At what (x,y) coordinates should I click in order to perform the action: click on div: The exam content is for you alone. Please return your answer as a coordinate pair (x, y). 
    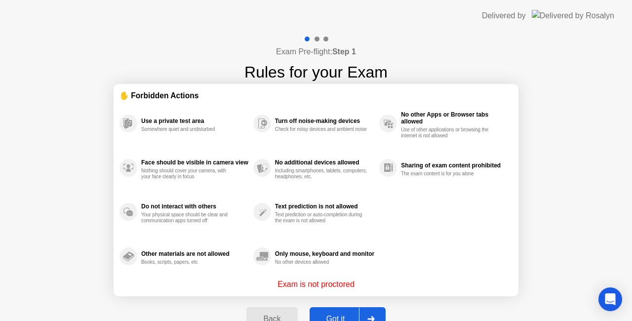
    Looking at the image, I should click on (447, 174).